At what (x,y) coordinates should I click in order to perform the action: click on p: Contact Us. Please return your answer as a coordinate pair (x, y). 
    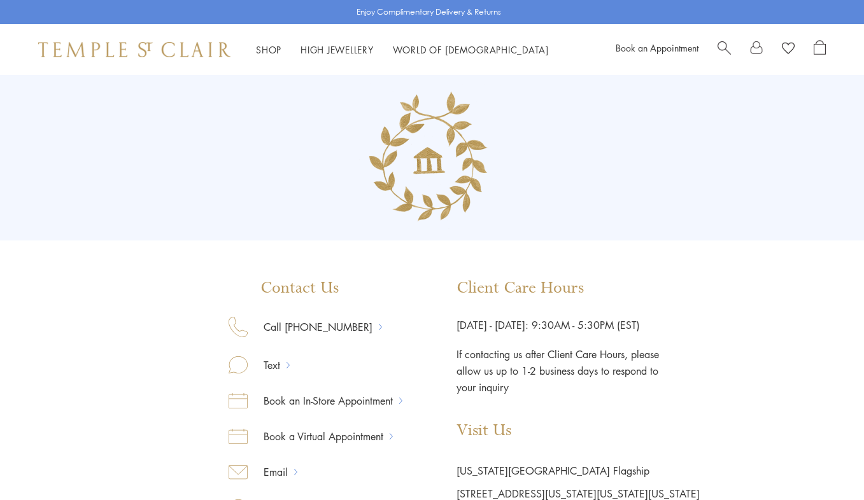
    Looking at the image, I should click on (315, 288).